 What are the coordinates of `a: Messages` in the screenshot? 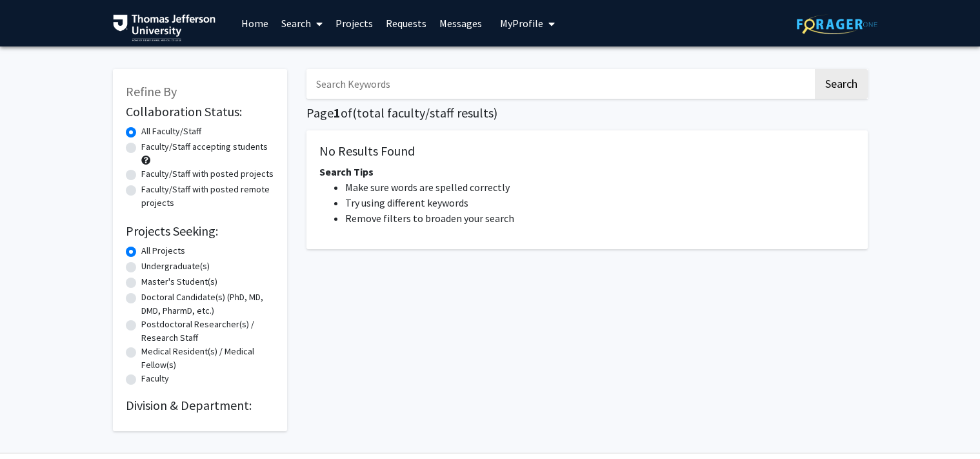 It's located at (461, 23).